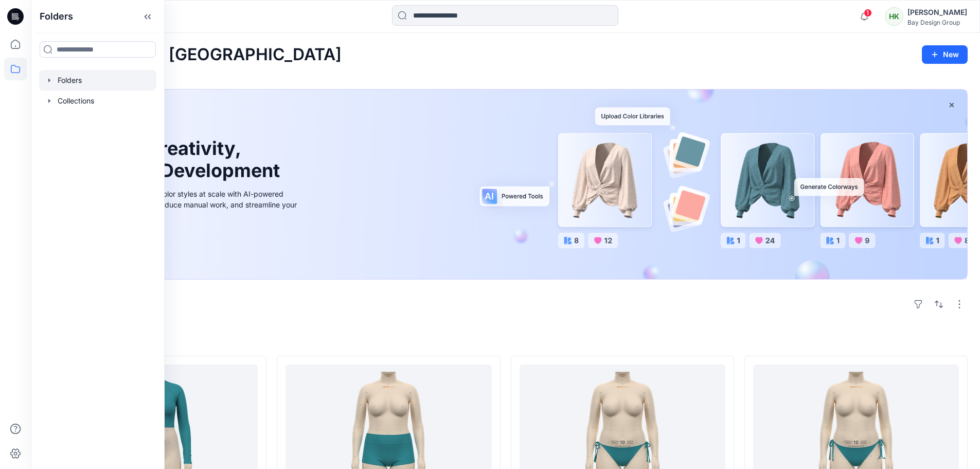  I want to click on div: HK, so click(894, 16).